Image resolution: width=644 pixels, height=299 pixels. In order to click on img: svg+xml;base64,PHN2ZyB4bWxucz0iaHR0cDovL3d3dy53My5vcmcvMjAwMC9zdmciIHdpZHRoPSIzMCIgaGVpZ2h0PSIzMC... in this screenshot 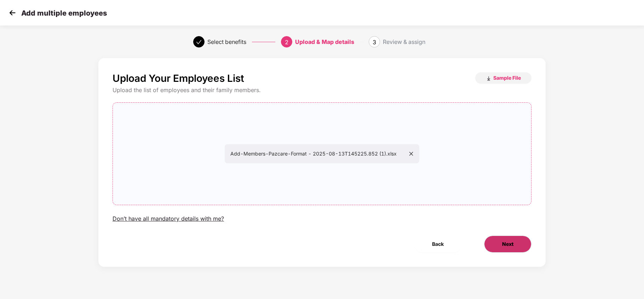, I will do `click(13, 13)`.